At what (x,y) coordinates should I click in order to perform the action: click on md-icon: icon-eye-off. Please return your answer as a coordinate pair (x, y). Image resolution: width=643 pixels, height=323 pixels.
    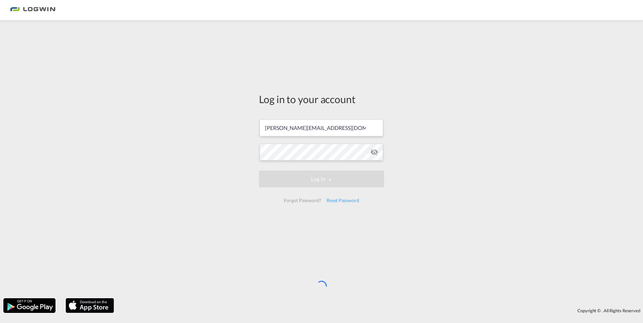
    Looking at the image, I should click on (374, 152).